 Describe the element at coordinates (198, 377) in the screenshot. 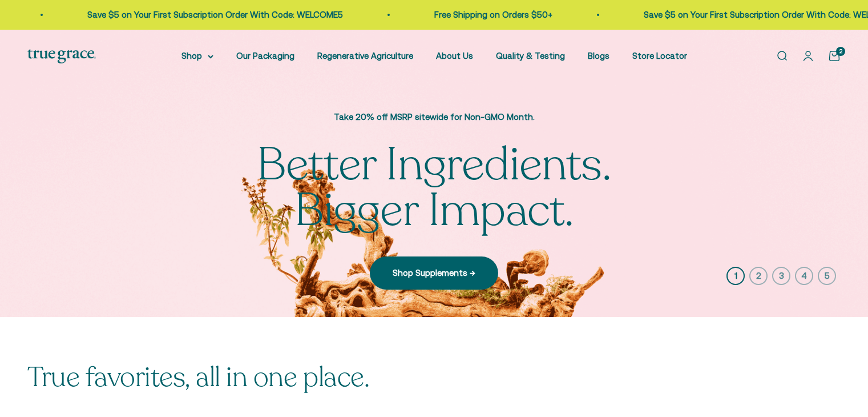

I see `split-lines: True favorites, all in one place.` at that location.